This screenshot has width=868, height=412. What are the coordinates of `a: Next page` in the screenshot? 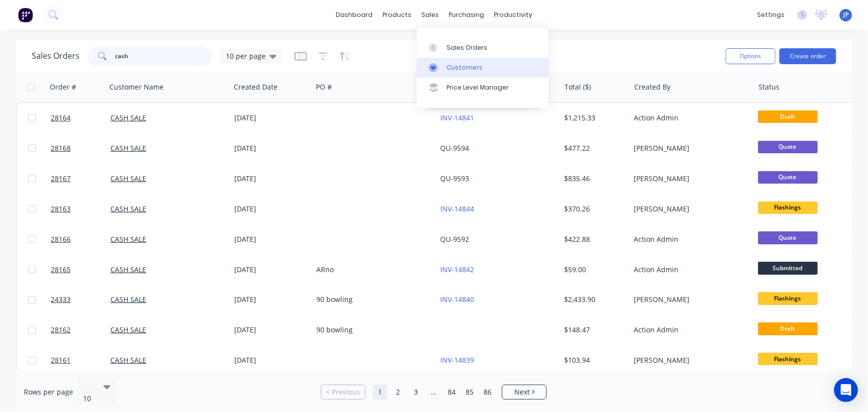 It's located at (524, 392).